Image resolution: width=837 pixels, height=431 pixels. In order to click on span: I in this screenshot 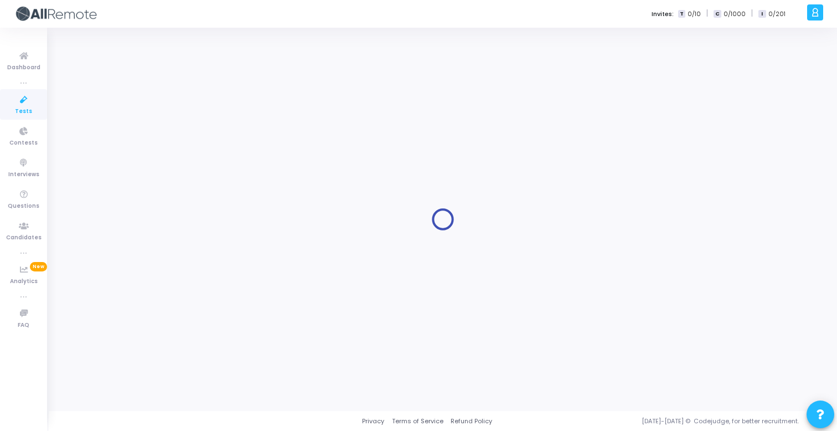, I will do `click(762, 14)`.